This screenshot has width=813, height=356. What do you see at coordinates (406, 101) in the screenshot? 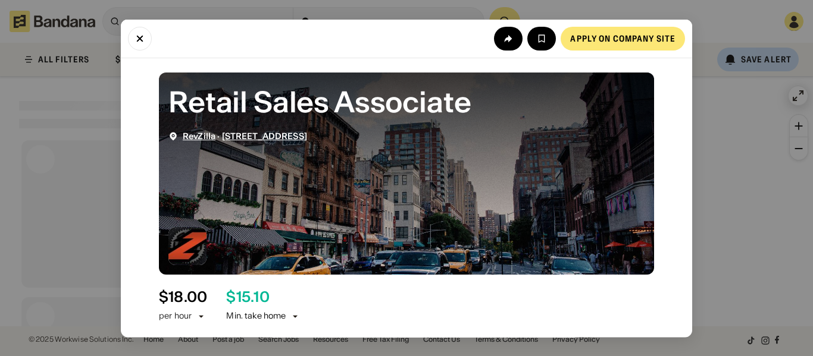
I see `div: Retail Sales Associate` at bounding box center [406, 101].